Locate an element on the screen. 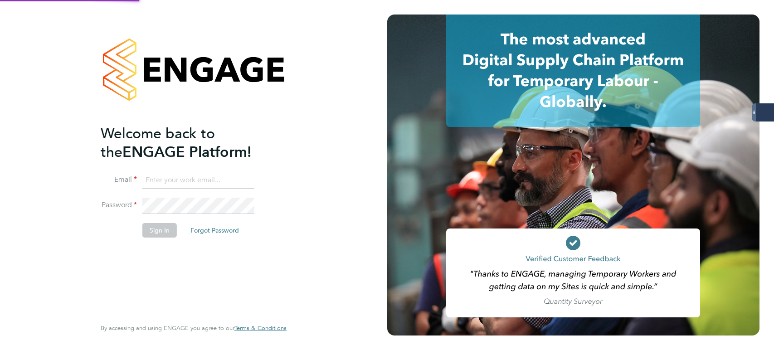  label: Password is located at coordinates (119, 205).